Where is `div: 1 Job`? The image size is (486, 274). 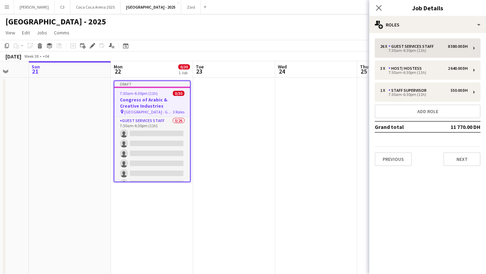 div: 1 Job is located at coordinates (184, 73).